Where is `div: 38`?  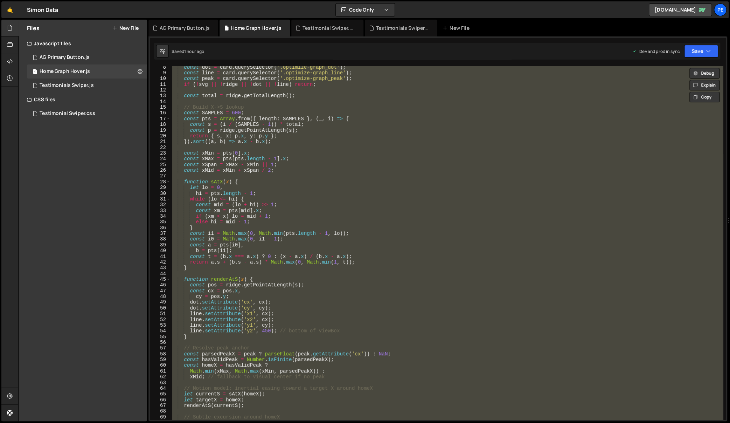
div: 38 is located at coordinates (160, 239).